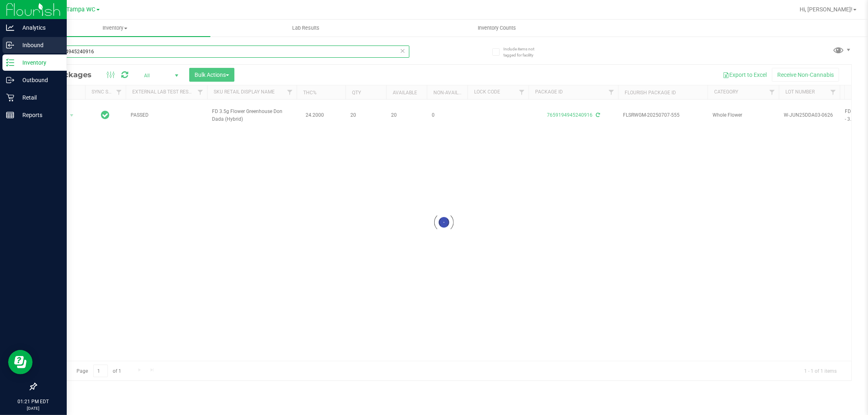 The image size is (868, 415). What do you see at coordinates (115, 28) in the screenshot?
I see `span: Inventory` at bounding box center [115, 28].